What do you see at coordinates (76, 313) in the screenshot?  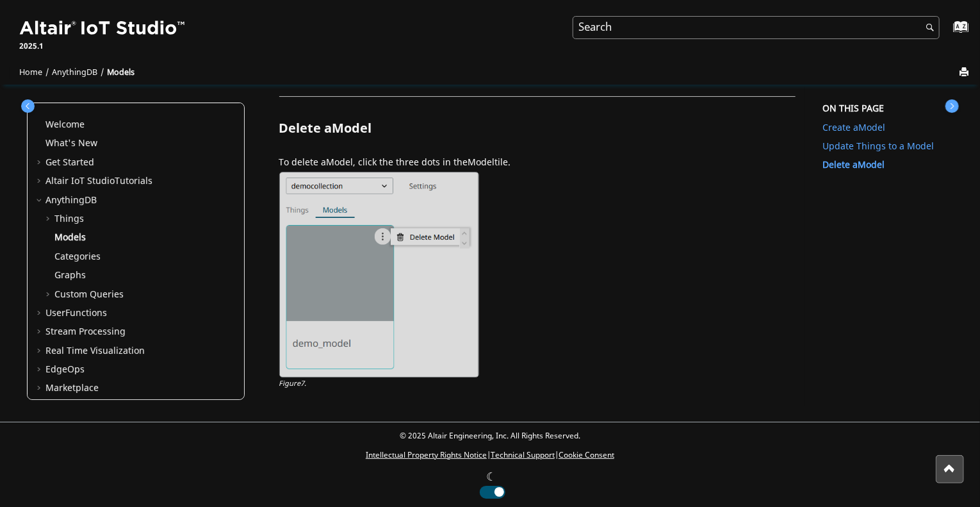 I see `a: UserFunctions` at bounding box center [76, 313].